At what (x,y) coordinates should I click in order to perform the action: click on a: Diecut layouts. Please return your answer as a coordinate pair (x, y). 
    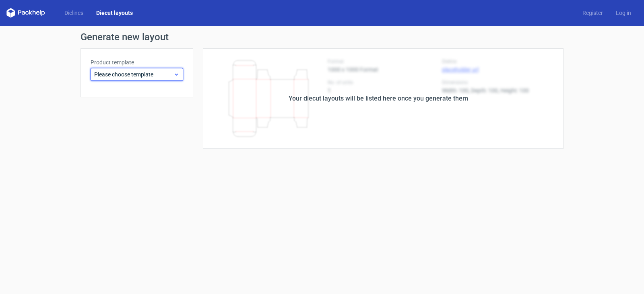
    Looking at the image, I should click on (114, 13).